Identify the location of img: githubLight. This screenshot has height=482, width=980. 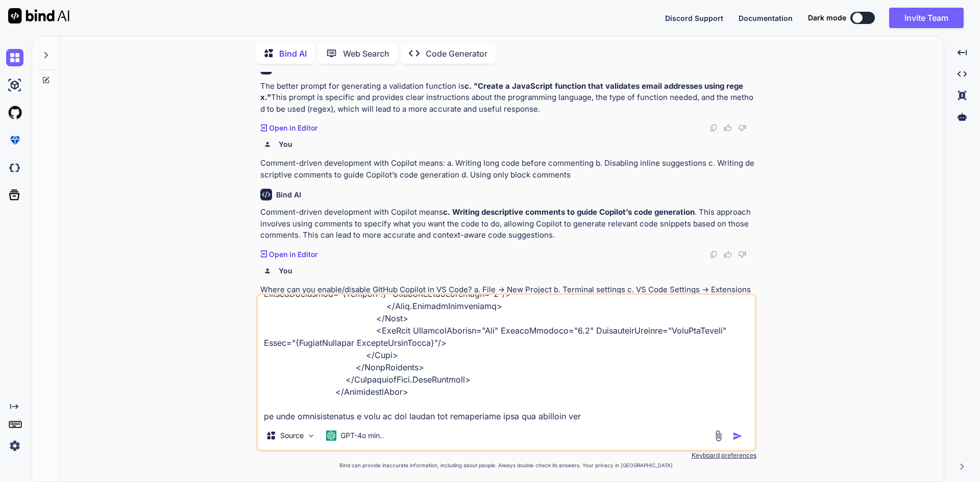
(15, 113).